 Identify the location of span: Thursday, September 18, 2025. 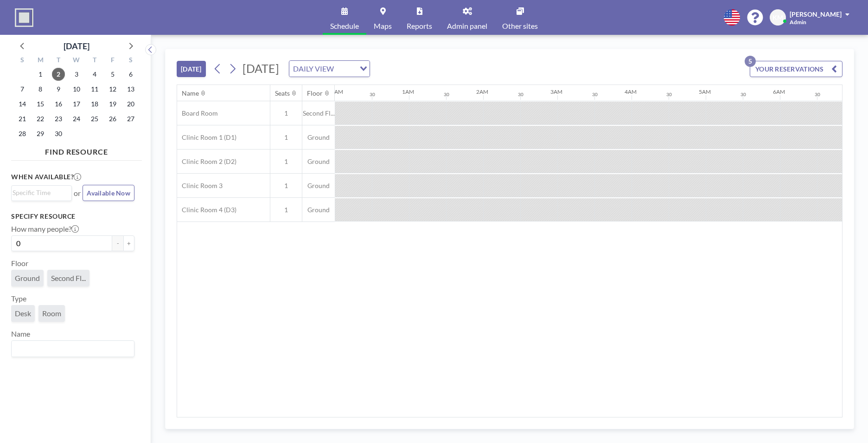
(95, 104).